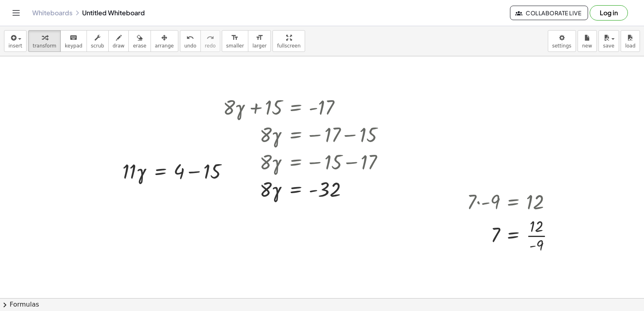 This screenshot has width=644, height=311. Describe the element at coordinates (190, 38) in the screenshot. I see `i: undo` at that location.